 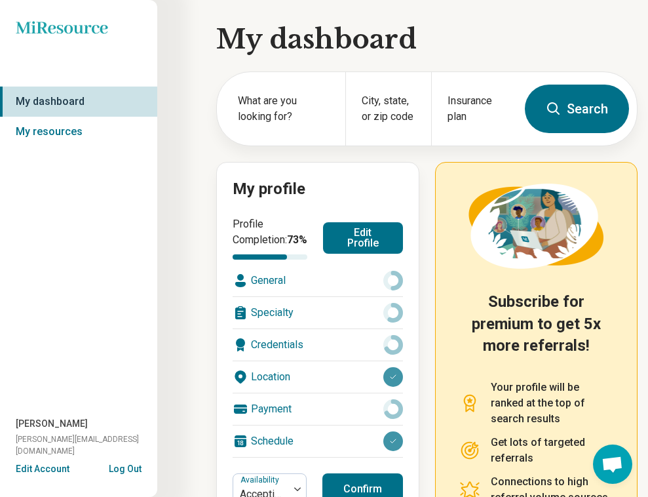 What do you see at coordinates (363, 238) in the screenshot?
I see `button: Edit Profile` at bounding box center [363, 238].